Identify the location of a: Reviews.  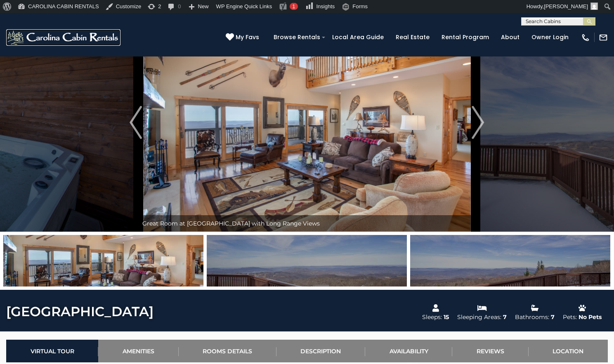
(490, 351).